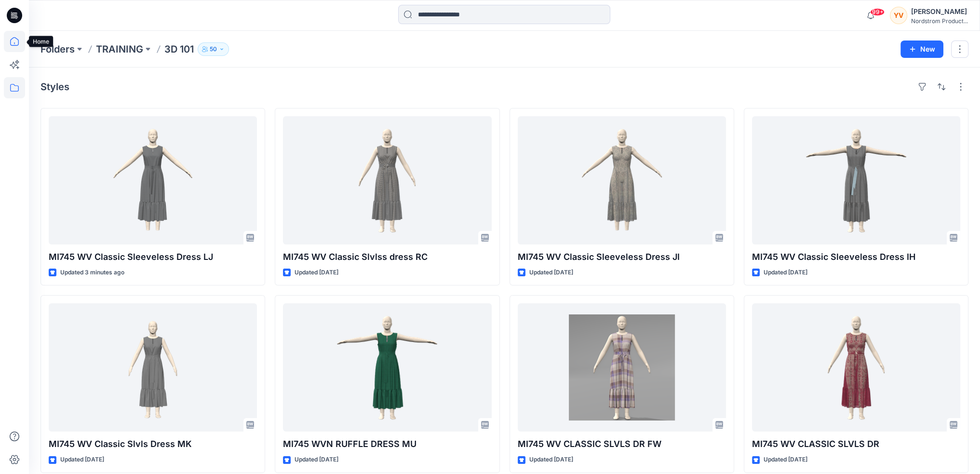  What do you see at coordinates (922, 49) in the screenshot?
I see `button: New` at bounding box center [922, 49].